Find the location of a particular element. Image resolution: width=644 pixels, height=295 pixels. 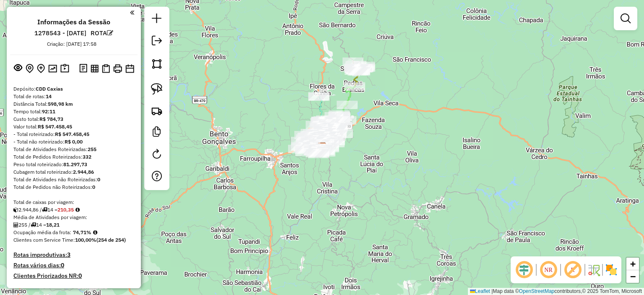

div: Distância Total: is located at coordinates (74, 104).